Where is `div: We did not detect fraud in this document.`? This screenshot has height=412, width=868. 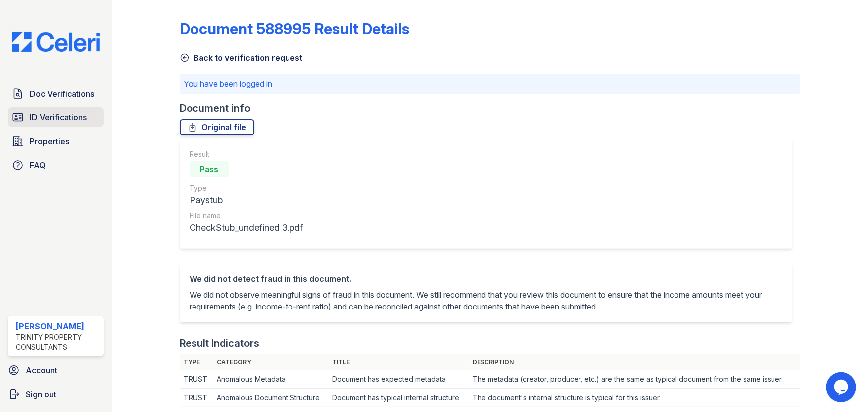 div: We did not detect fraud in this document. is located at coordinates (486, 279).